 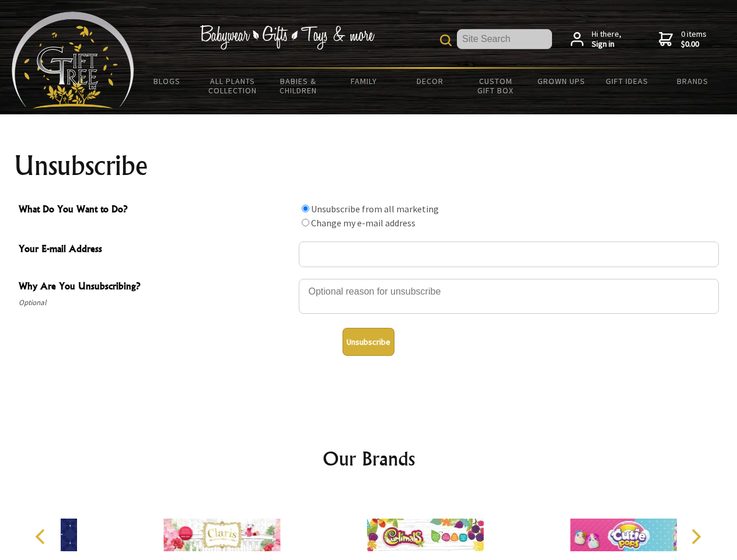 I want to click on a: Custom Gift Box, so click(x=495, y=86).